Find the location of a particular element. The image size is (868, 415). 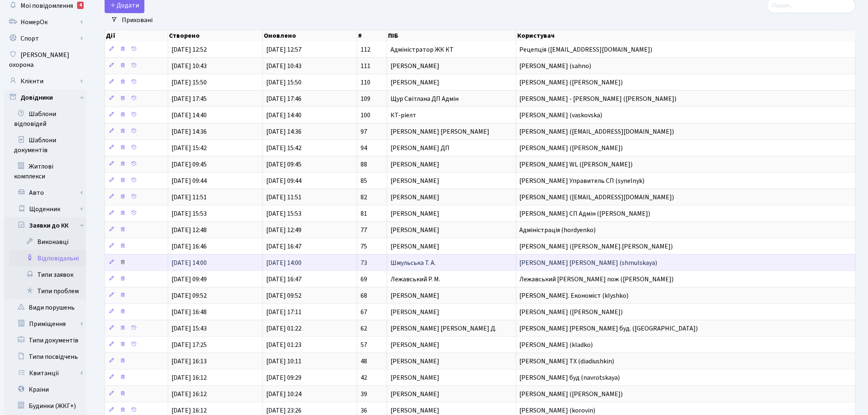

span: 88 is located at coordinates (364, 164).